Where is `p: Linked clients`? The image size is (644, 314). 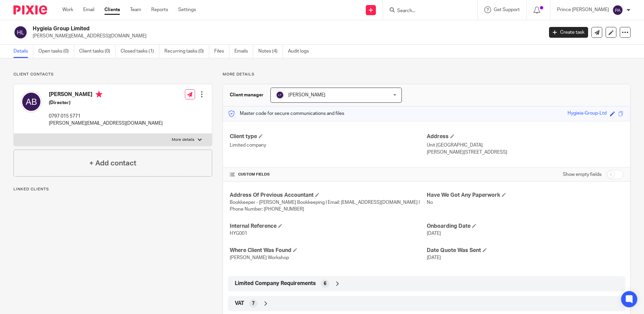 p: Linked clients is located at coordinates (113, 189).